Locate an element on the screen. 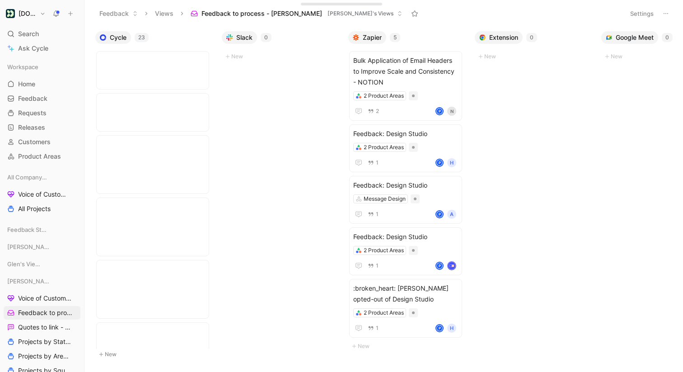  img: logo is located at coordinates (451, 265).